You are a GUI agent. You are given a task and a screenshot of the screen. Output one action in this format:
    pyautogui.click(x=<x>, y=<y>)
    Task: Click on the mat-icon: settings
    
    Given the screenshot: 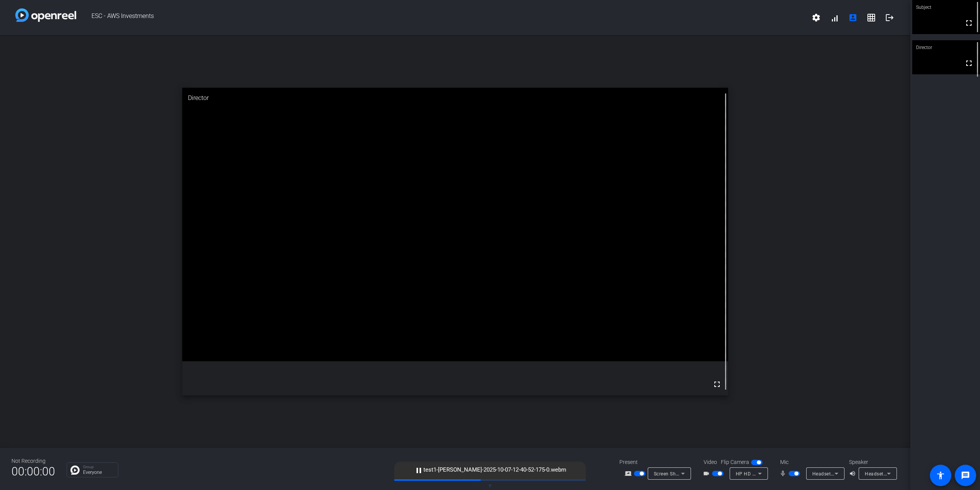 What is the action you would take?
    pyautogui.click(x=816, y=18)
    